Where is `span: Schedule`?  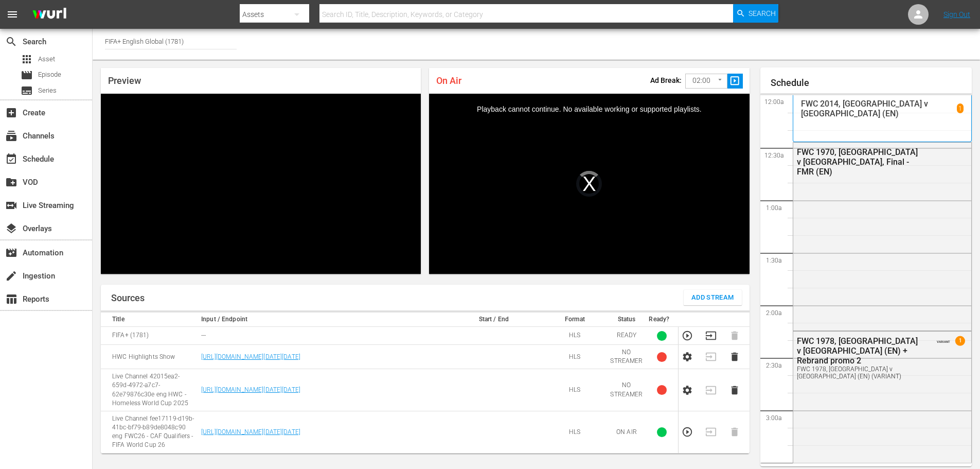
span: Schedule is located at coordinates (11, 159).